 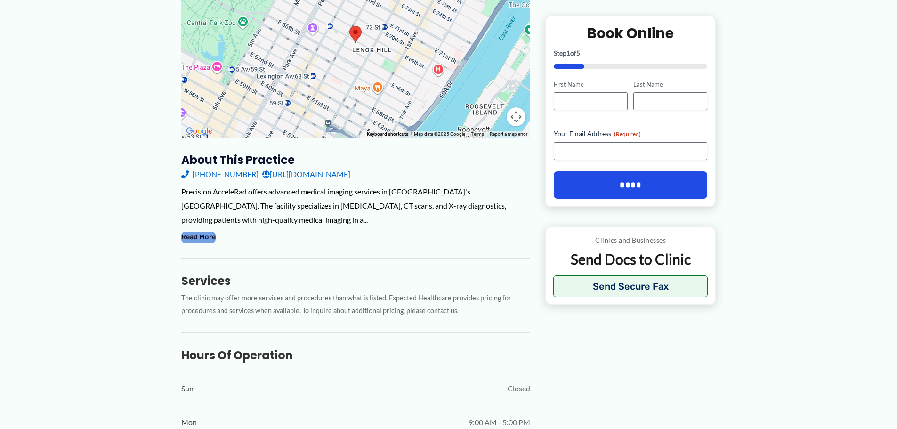 What do you see at coordinates (198, 237) in the screenshot?
I see `button: Read More` at bounding box center [198, 237].